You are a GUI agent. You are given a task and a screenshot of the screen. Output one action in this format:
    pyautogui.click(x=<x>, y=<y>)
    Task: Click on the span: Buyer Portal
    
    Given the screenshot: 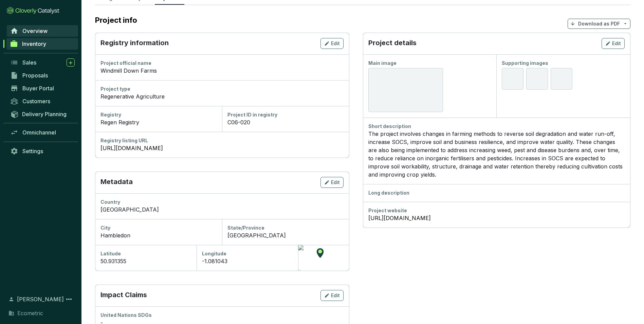 What is the action you would take?
    pyautogui.click(x=38, y=89)
    